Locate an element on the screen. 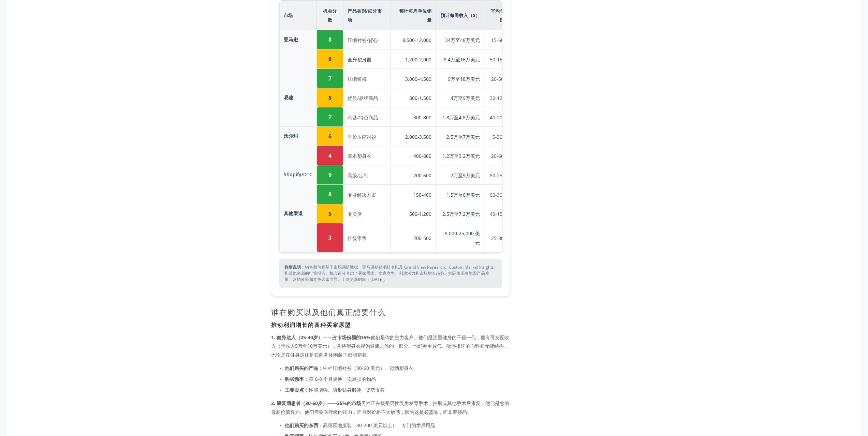 This screenshot has width=868, height=436. font: 预计每周收入（$） is located at coordinates (460, 16).